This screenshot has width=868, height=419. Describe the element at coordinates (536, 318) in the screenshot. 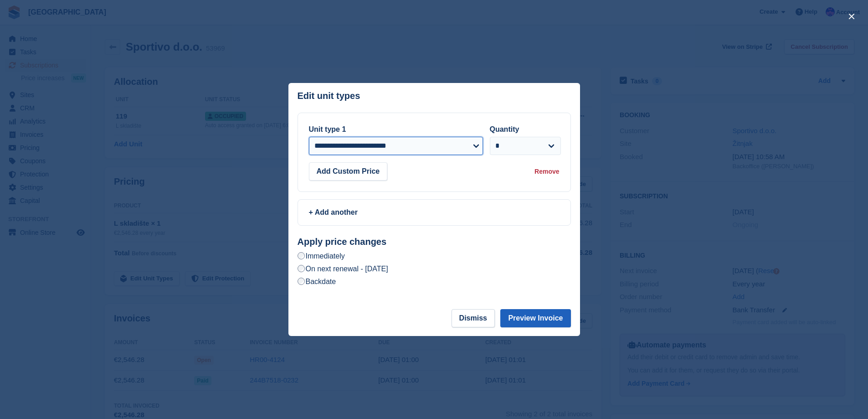

I see `button: Preview Invoice` at that location.